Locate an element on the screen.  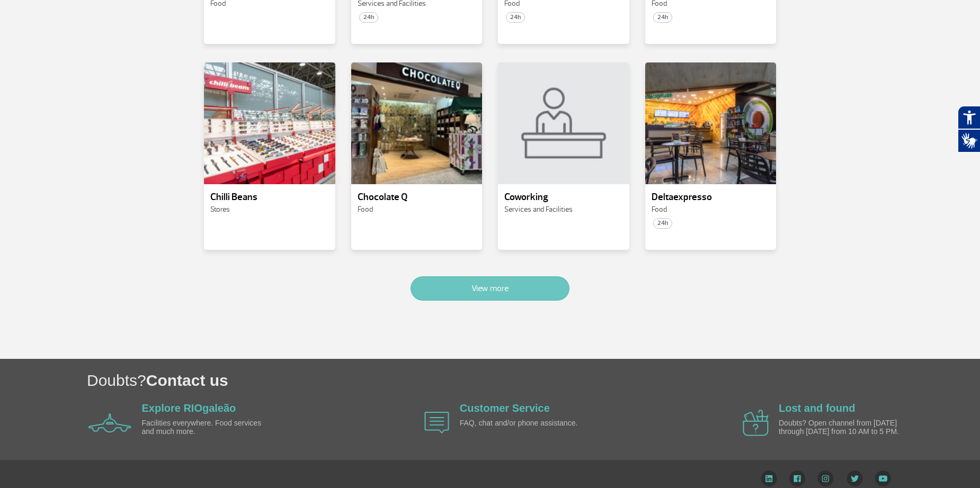
img: LinkedIn is located at coordinates (769, 479).